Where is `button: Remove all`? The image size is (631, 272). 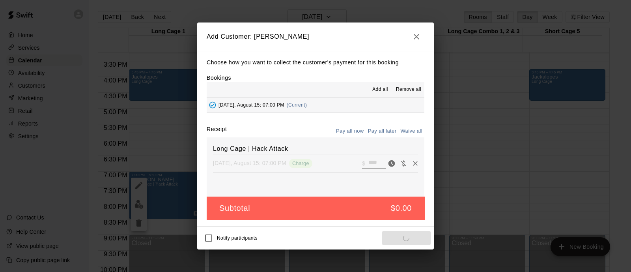 button: Remove all is located at coordinates (408, 89).